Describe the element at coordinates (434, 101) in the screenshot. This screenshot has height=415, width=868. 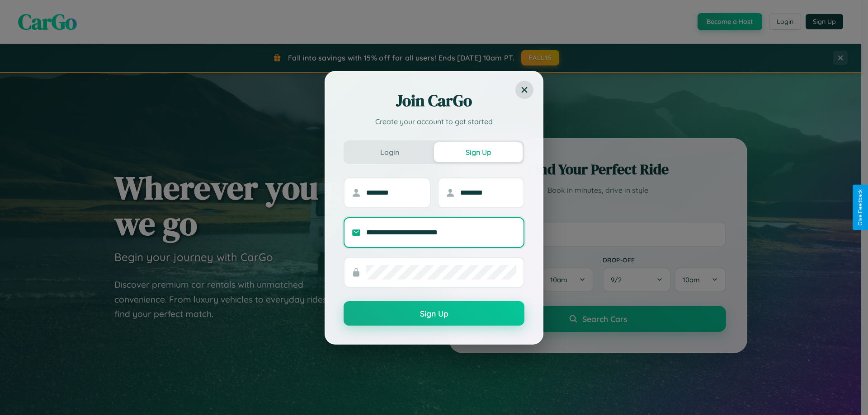
I see `h2: Join CarGo` at that location.